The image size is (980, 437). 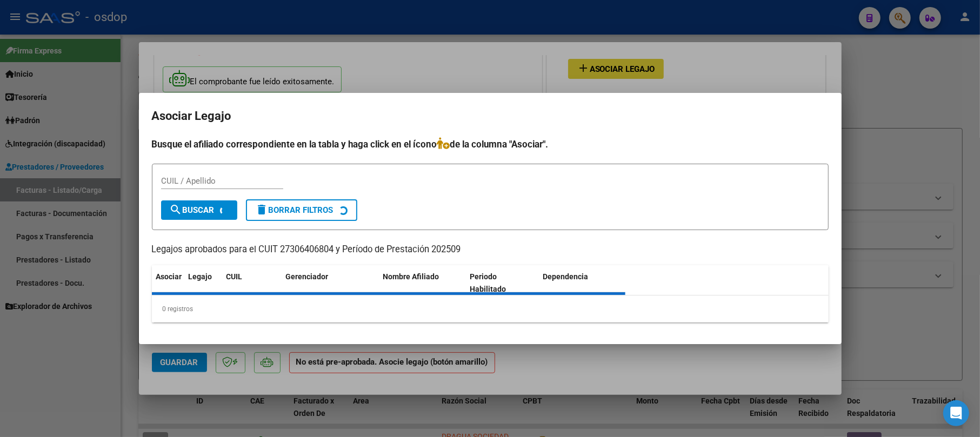 I want to click on datatable-header-cell: Dependencia, so click(x=582, y=283).